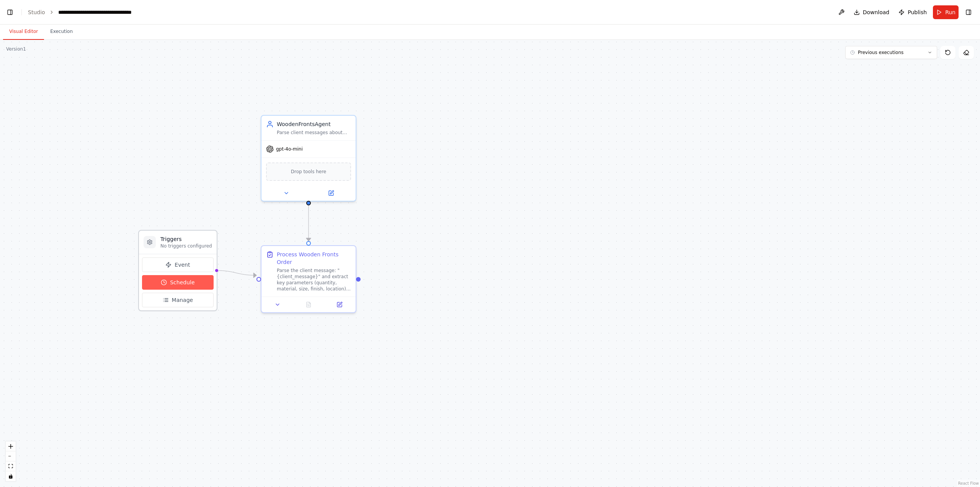 The height and width of the screenshot is (487, 980). I want to click on span: Download, so click(877, 12).